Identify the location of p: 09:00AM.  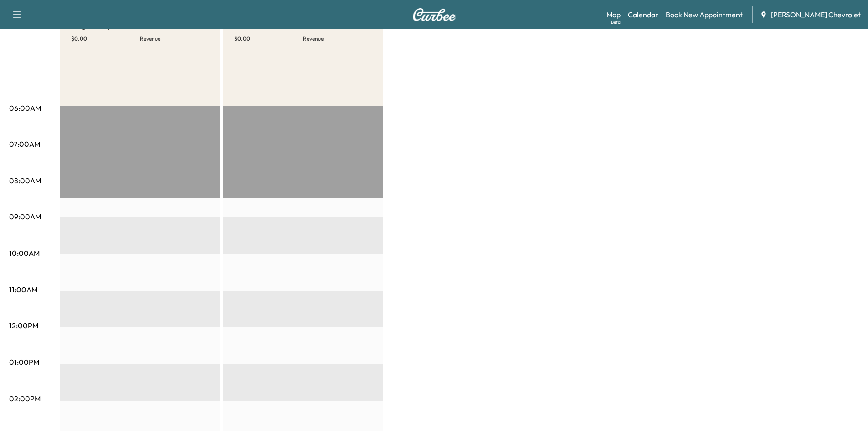
(25, 217).